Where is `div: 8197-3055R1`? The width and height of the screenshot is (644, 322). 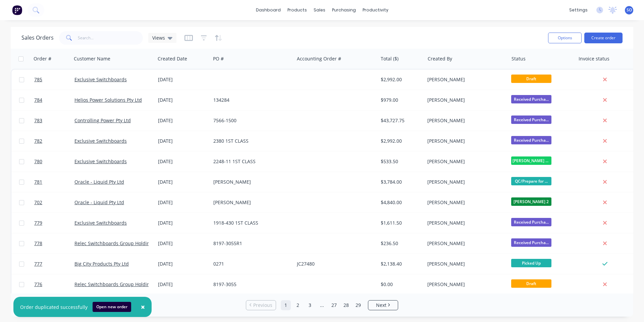 div: 8197-3055R1 is located at coordinates (251, 243).